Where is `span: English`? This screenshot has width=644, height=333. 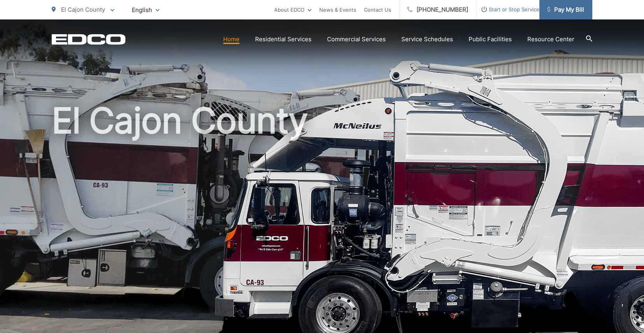
span: English is located at coordinates (145, 10).